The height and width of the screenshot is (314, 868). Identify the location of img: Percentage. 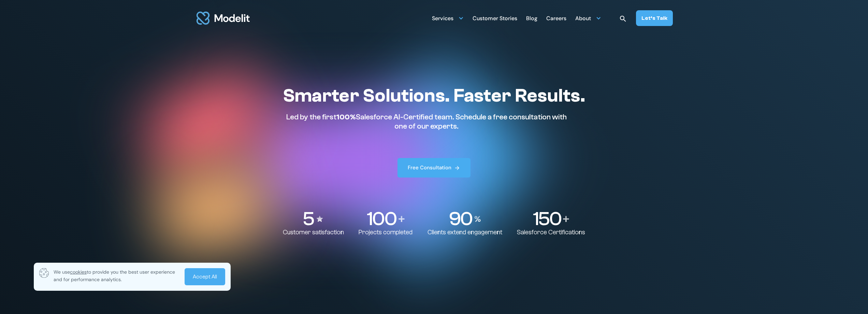
(477, 219).